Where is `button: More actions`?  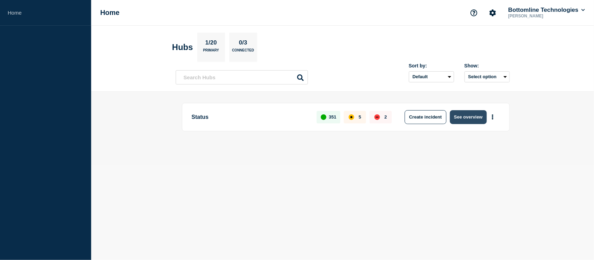
button: More actions is located at coordinates (492, 117).